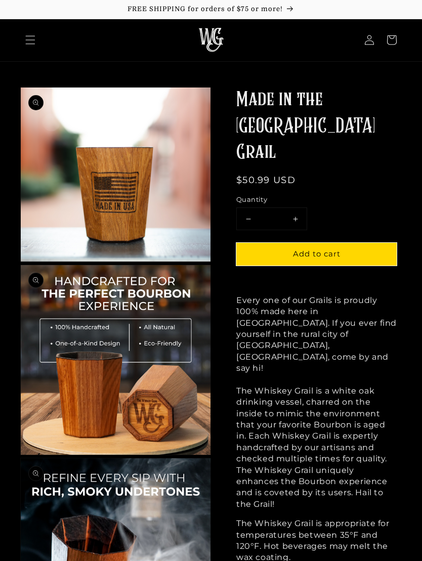  Describe the element at coordinates (211, 9) in the screenshot. I see `p: FREE SHIPPING for orders of $75 or more!` at that location.